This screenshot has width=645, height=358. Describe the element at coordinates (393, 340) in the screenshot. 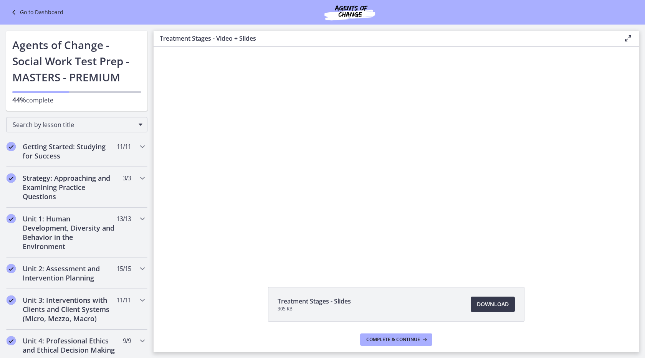

I see `span: Complete & continue` at that location.